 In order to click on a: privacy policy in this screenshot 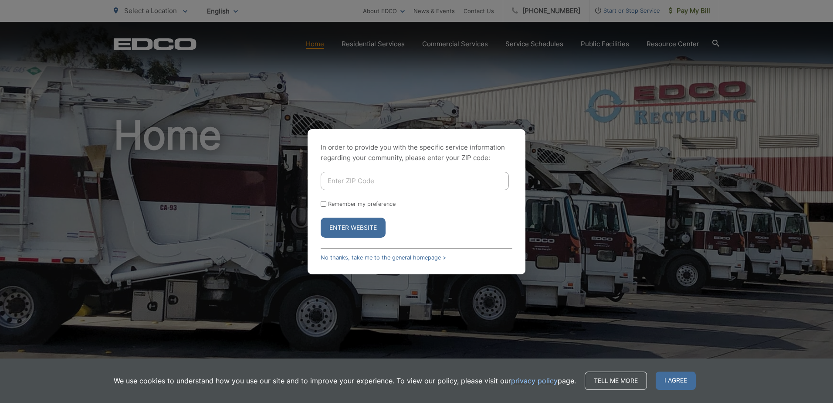, I will do `click(534, 380)`.